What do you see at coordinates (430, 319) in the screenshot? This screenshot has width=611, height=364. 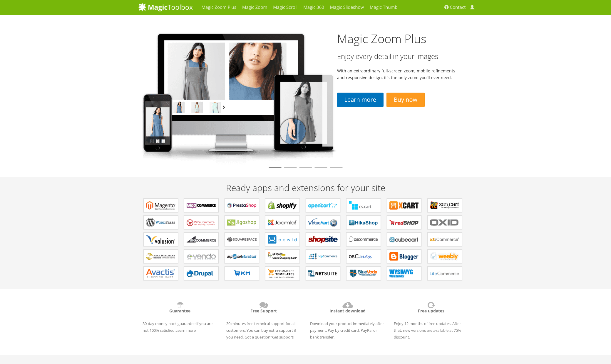 I see `div: Enjoy 12 months of free updates. After that, new versions are available at 75% discount.` at bounding box center [430, 319].